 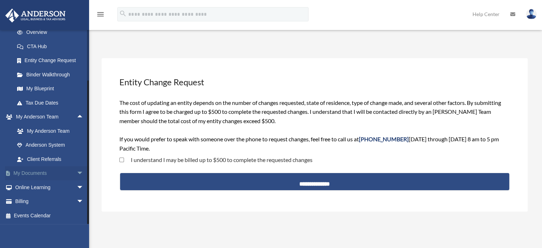 I want to click on a: CTA Hub, so click(x=52, y=46).